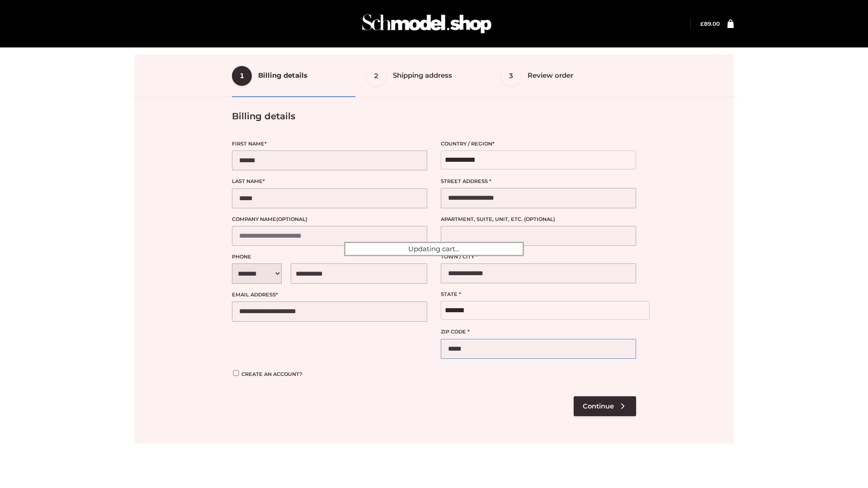  Describe the element at coordinates (710, 23) in the screenshot. I see `bdi: 89.00` at that location.